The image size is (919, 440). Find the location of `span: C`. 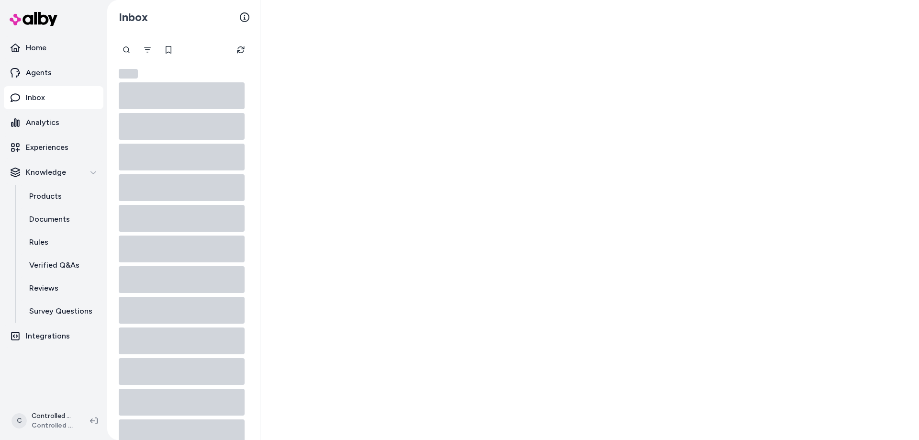

span: C is located at coordinates (19, 421).